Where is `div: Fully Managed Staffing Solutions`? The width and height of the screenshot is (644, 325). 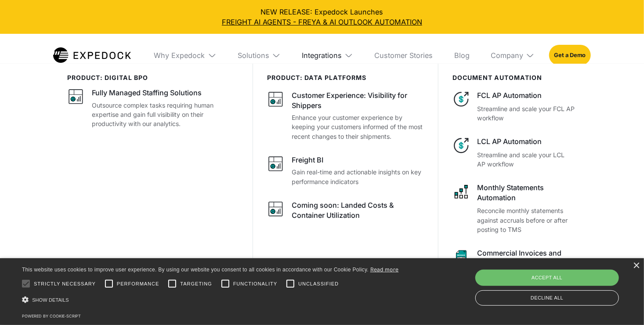
div: Fully Managed Staffing Solutions is located at coordinates (146, 92).